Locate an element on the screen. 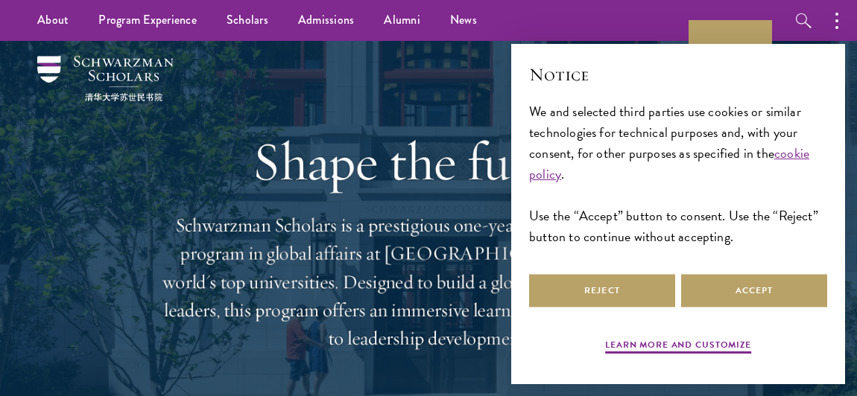 The image size is (857, 396). a: Apply is located at coordinates (730, 62).